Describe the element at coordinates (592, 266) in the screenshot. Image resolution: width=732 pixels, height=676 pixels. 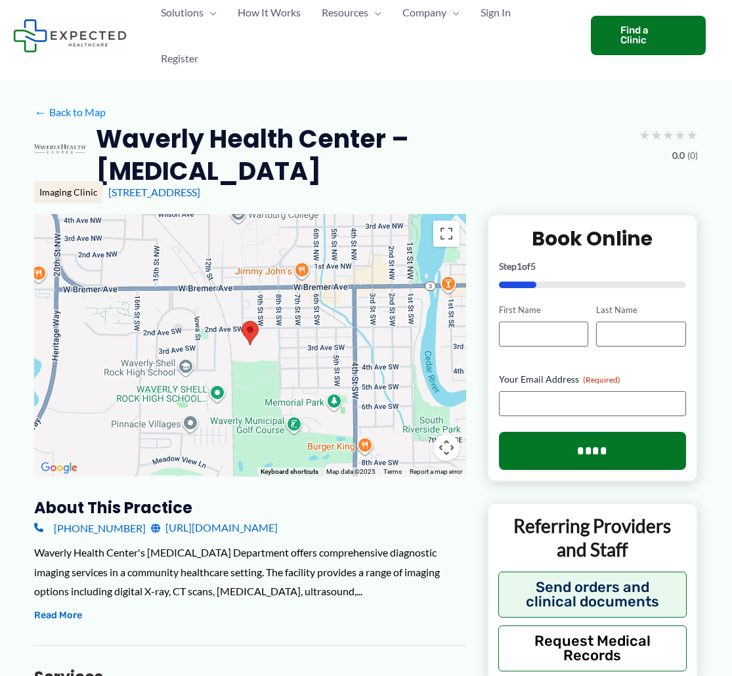
I see `p: Step of` at that location.